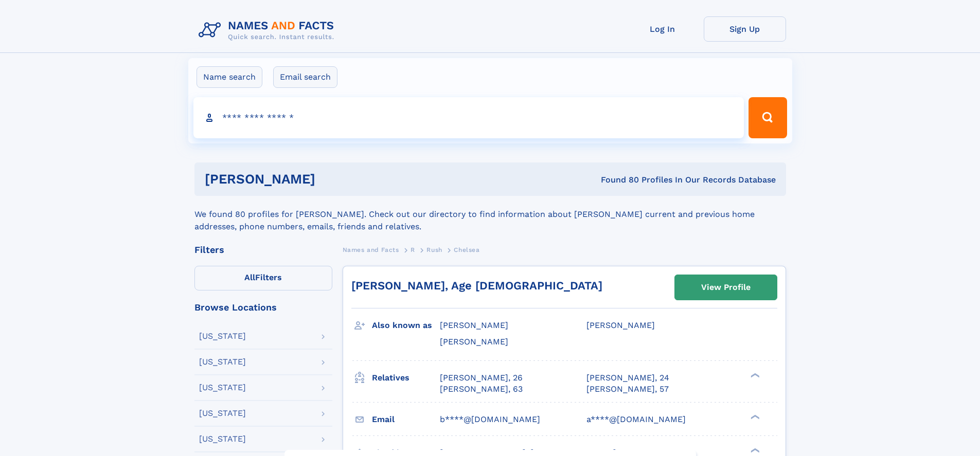  What do you see at coordinates (406, 326) in the screenshot?
I see `h3: Also known as` at bounding box center [406, 326].